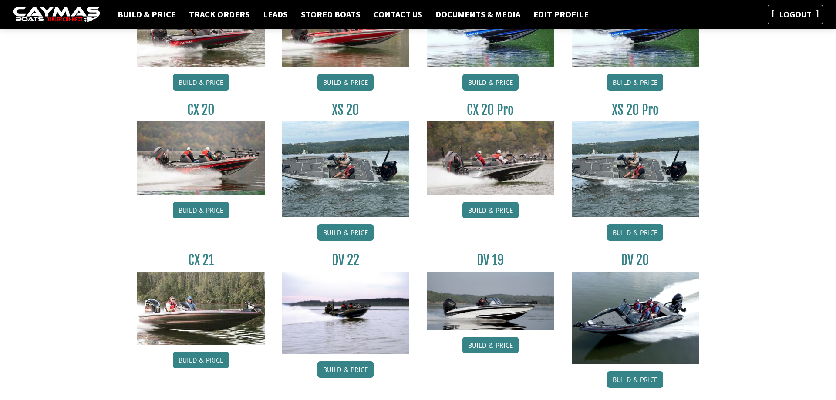 The width and height of the screenshot is (836, 400). What do you see at coordinates (636, 110) in the screenshot?
I see `h3: XS 20 Pro` at bounding box center [636, 110].